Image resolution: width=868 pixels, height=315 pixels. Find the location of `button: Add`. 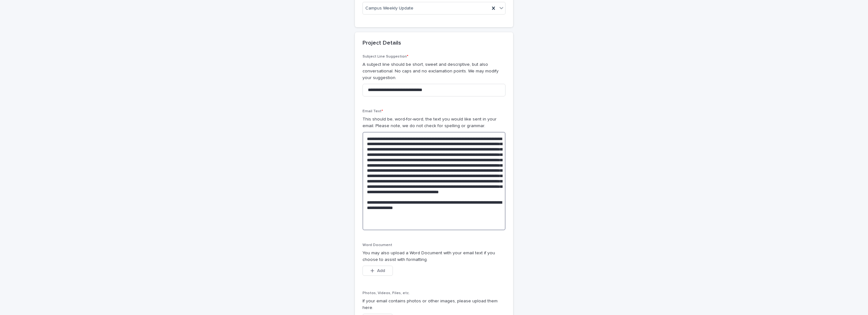

button: Add is located at coordinates (378, 270).